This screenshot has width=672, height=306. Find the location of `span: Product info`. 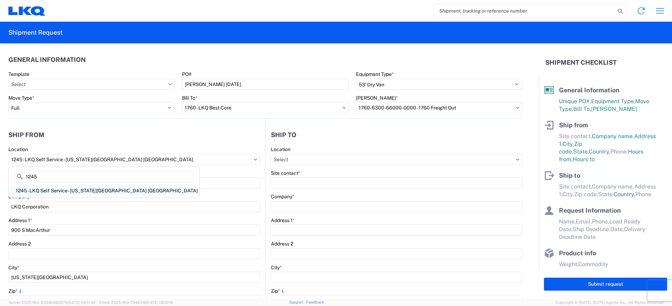

span: Product info is located at coordinates (577, 253).